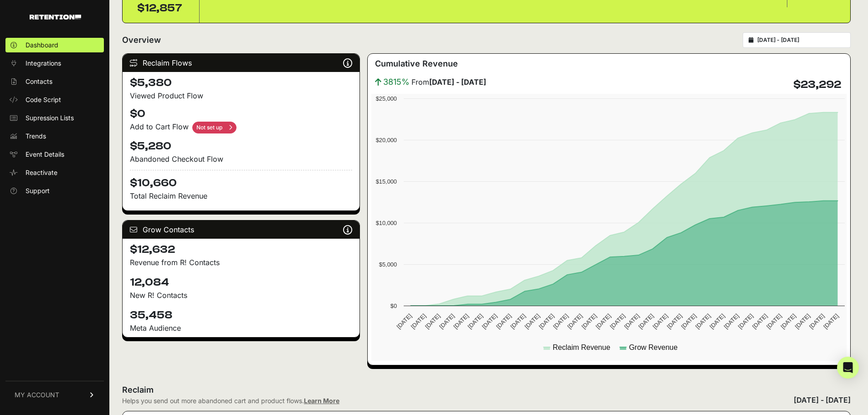 This screenshot has width=868, height=415. I want to click on h4: $5,380, so click(241, 83).